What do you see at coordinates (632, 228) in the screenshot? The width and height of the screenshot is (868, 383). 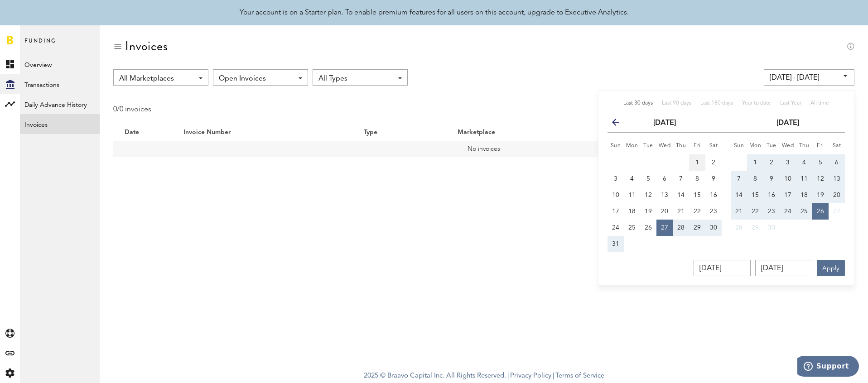 I see `span: 25` at bounding box center [632, 228].